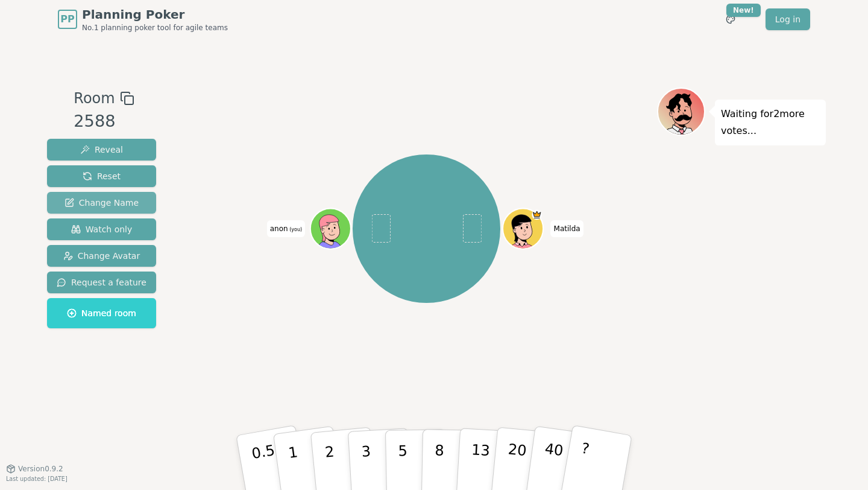 The height and width of the screenshot is (490, 868). I want to click on span: Change Name, so click(101, 203).